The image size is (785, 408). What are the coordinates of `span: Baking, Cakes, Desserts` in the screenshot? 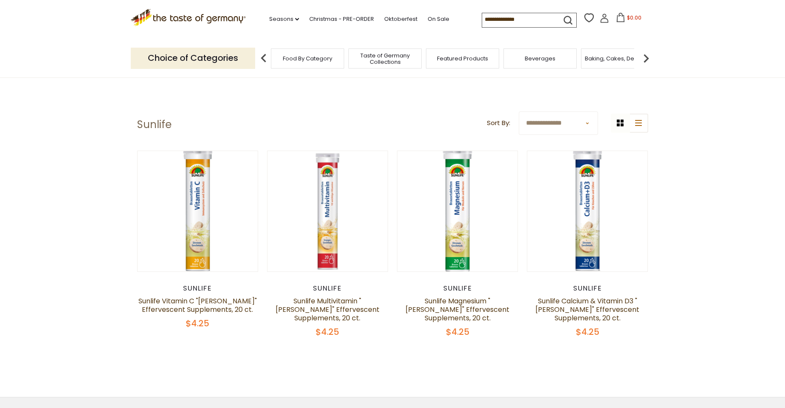 It's located at (617, 58).